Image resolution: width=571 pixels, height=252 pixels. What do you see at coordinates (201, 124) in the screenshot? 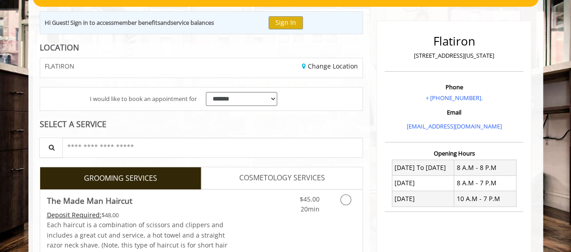
I see `div: SELECT A SERVICE` at bounding box center [201, 124].